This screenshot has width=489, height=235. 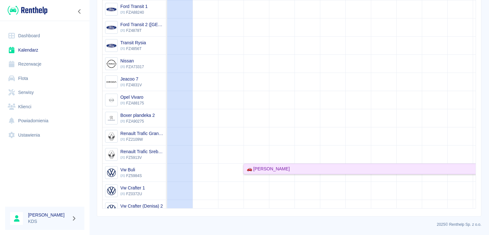 What do you see at coordinates (133, 194) in the screenshot?
I see `p: FZ0372U` at bounding box center [133, 194].